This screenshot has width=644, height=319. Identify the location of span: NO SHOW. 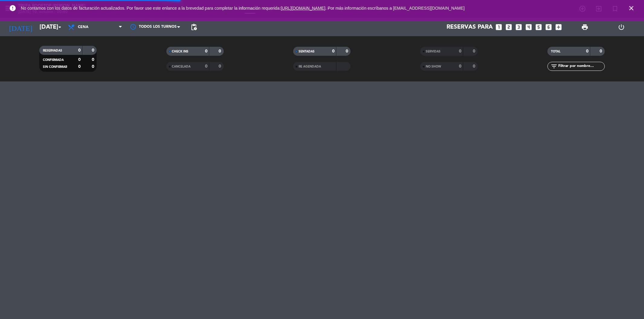
(433, 67).